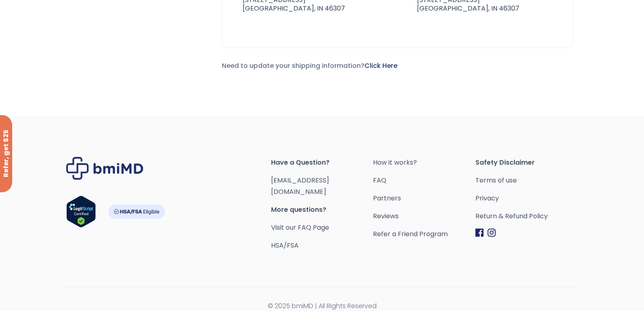 The height and width of the screenshot is (311, 644). What do you see at coordinates (424, 198) in the screenshot?
I see `a: Partners` at bounding box center [424, 198].